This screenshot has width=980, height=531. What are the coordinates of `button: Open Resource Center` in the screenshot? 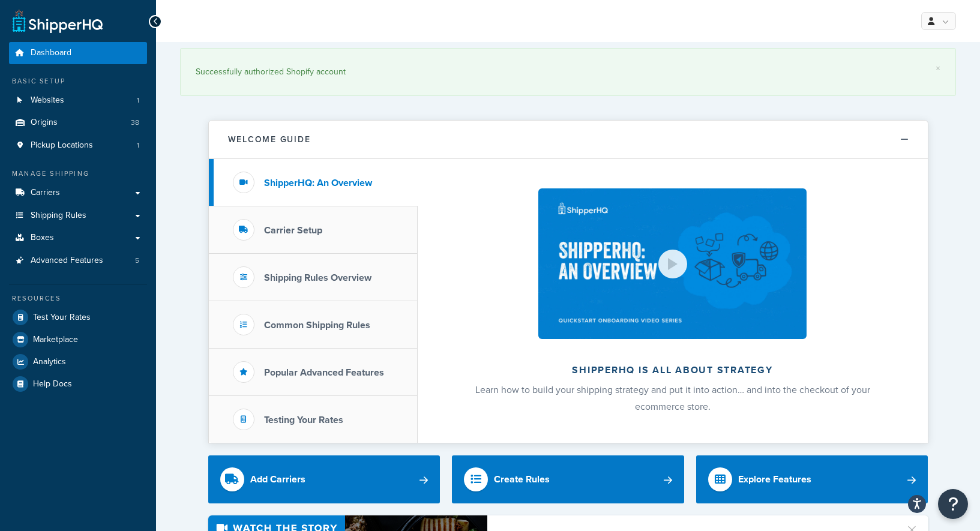 It's located at (953, 504).